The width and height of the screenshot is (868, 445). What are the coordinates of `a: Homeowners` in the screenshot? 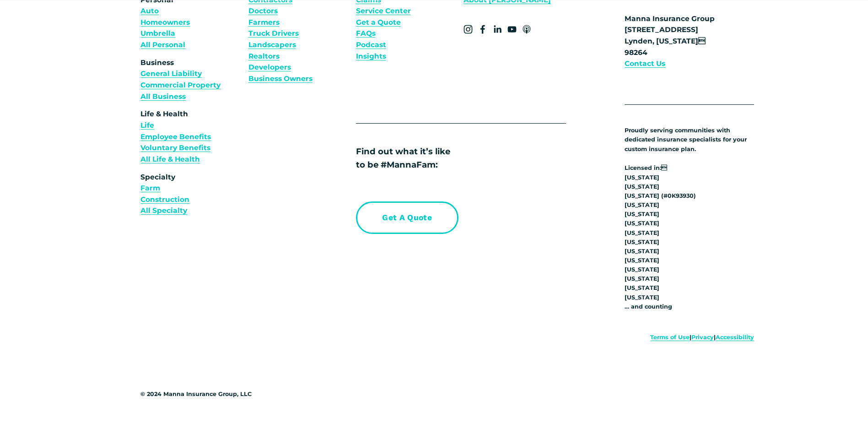 It's located at (165, 23).